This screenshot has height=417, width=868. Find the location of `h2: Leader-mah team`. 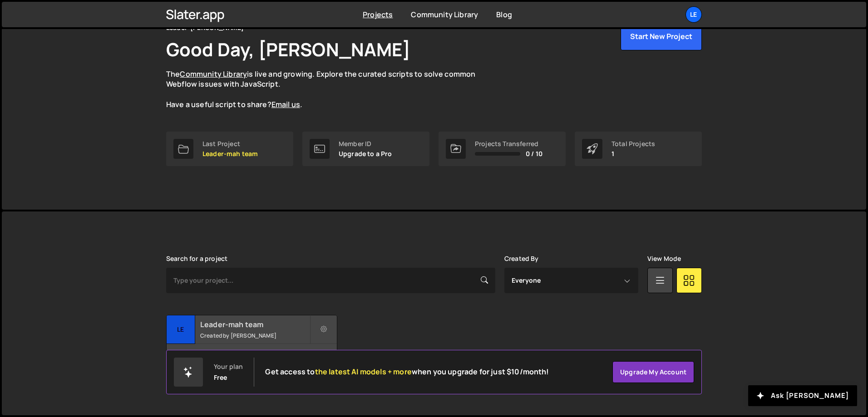

h2: Leader-mah team is located at coordinates (255, 325).